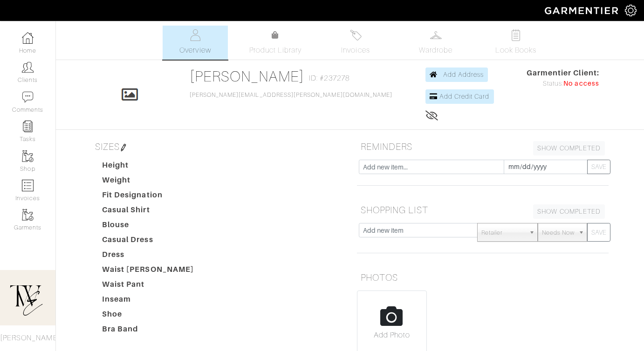 The height and width of the screenshot is (351, 644). I want to click on dt: Bra Band, so click(148, 331).